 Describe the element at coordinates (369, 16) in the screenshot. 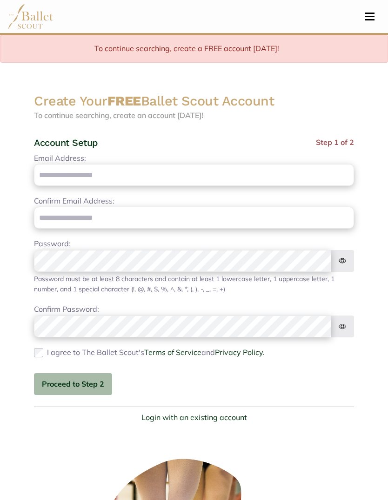

I see `button: Toggle navigation` at that location.